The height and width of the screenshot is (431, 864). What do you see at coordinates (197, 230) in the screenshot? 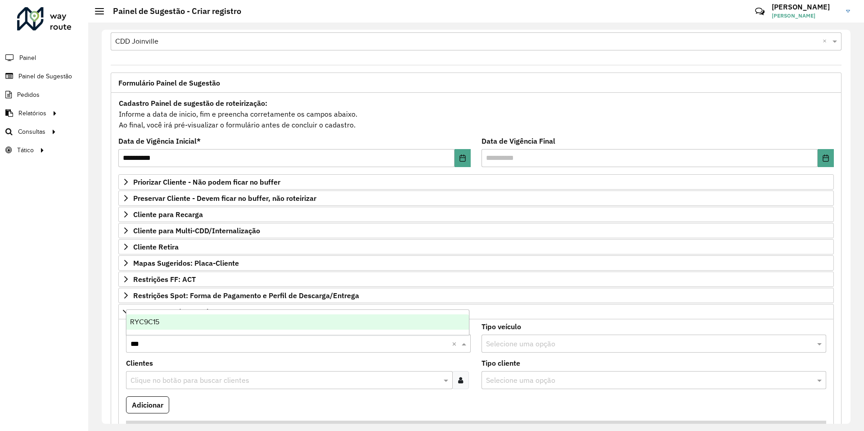
I see `span: Cliente para Multi-CDD/Internalização` at bounding box center [197, 230].